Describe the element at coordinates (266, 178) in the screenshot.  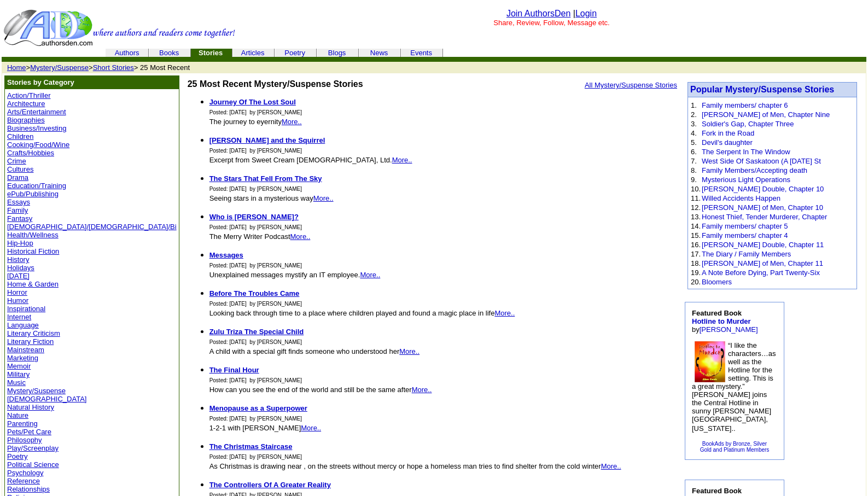
I see `b: The Stars That Fell From The Sky` at that location.